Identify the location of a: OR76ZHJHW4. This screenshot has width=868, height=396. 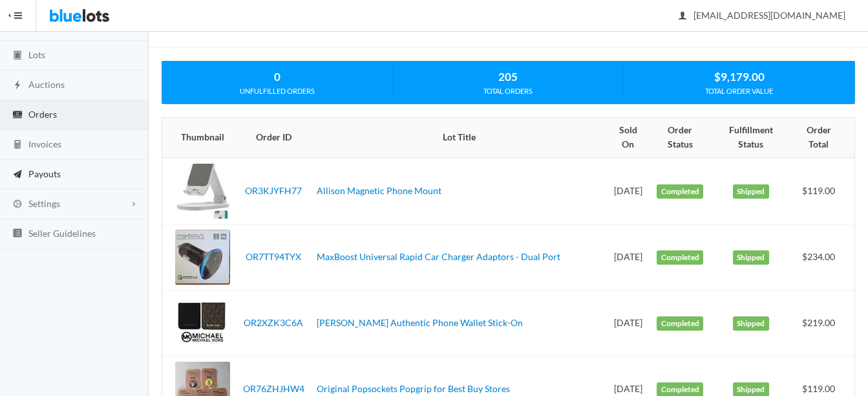
(273, 388).